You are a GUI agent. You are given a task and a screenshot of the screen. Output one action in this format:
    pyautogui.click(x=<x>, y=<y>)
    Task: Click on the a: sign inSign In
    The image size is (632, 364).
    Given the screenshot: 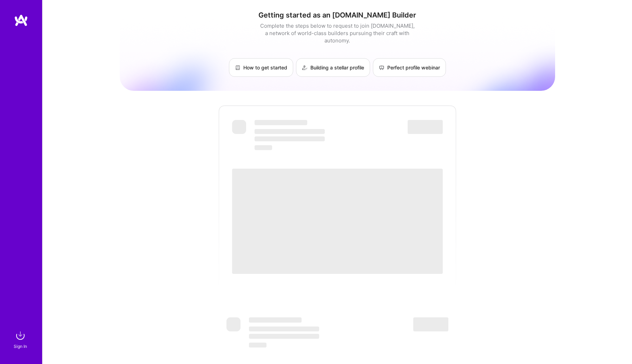 What is the action you would take?
    pyautogui.click(x=21, y=339)
    